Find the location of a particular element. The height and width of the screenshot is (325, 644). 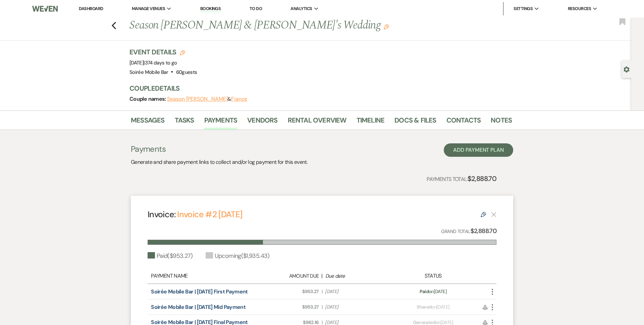

span: Analytics is located at coordinates (302, 9).